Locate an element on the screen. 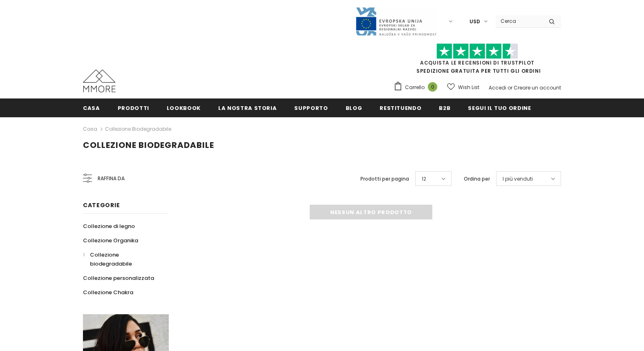 Image resolution: width=644 pixels, height=351 pixels. span: Collezione Chakra is located at coordinates (108, 292).